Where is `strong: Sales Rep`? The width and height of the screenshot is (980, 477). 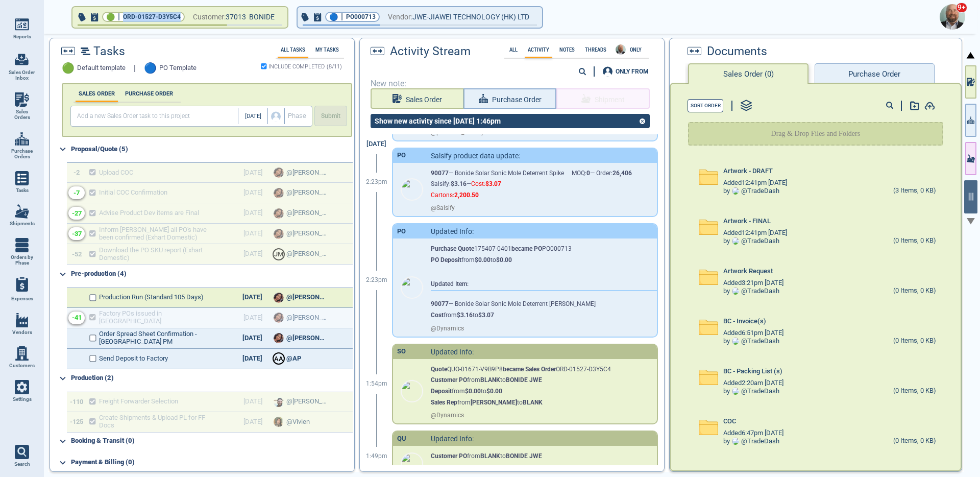
strong: Sales Rep is located at coordinates (444, 402).